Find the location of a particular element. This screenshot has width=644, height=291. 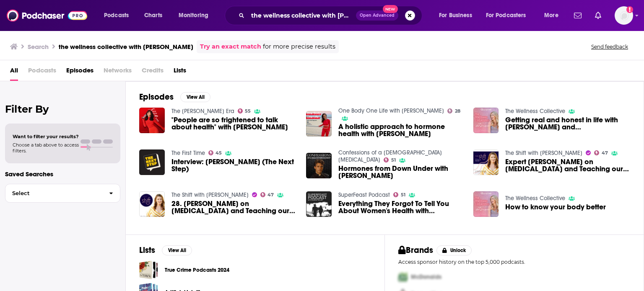

svg: Add a profile image is located at coordinates (630, 10).